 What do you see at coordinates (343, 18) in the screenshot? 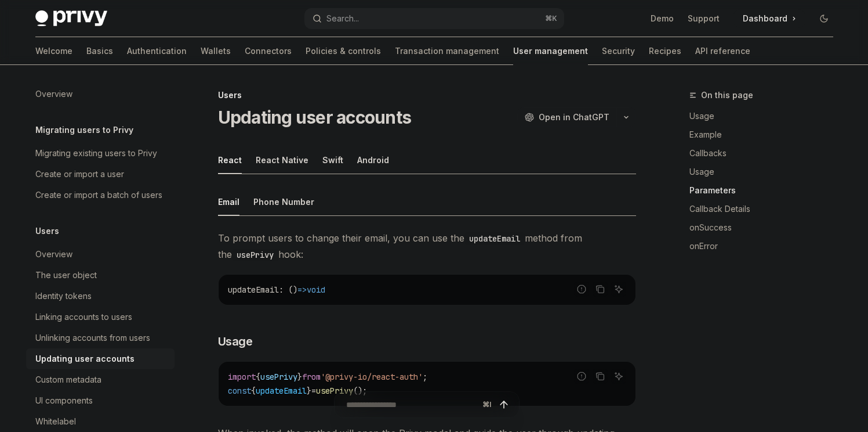
I see `div: Search...` at bounding box center [343, 18].